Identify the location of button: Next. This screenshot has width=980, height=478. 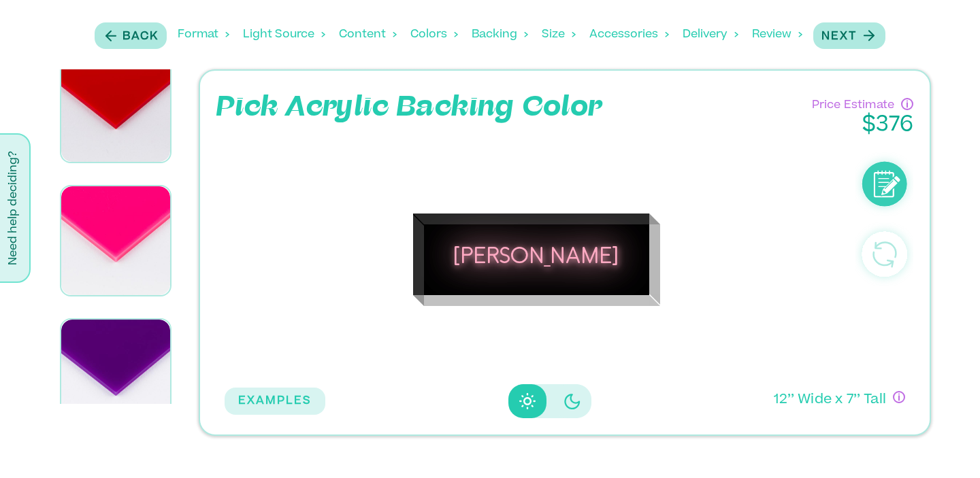
(850, 36).